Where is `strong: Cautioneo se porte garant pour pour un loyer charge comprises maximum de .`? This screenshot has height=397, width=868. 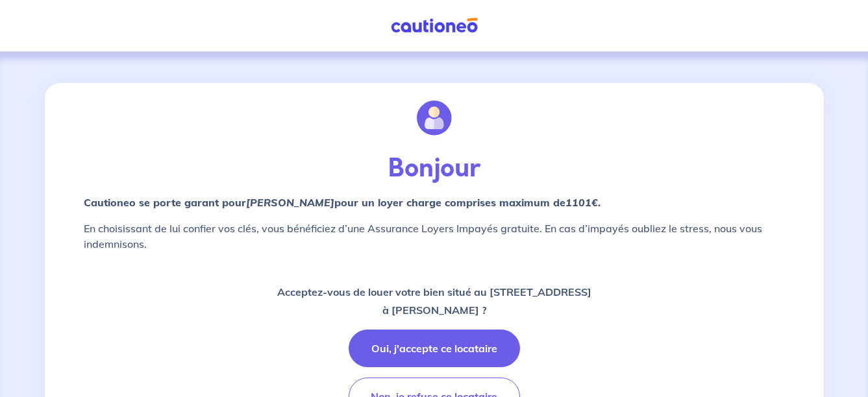
strong: Cautioneo se porte garant pour pour un loyer charge comprises maximum de . is located at coordinates (342, 202).